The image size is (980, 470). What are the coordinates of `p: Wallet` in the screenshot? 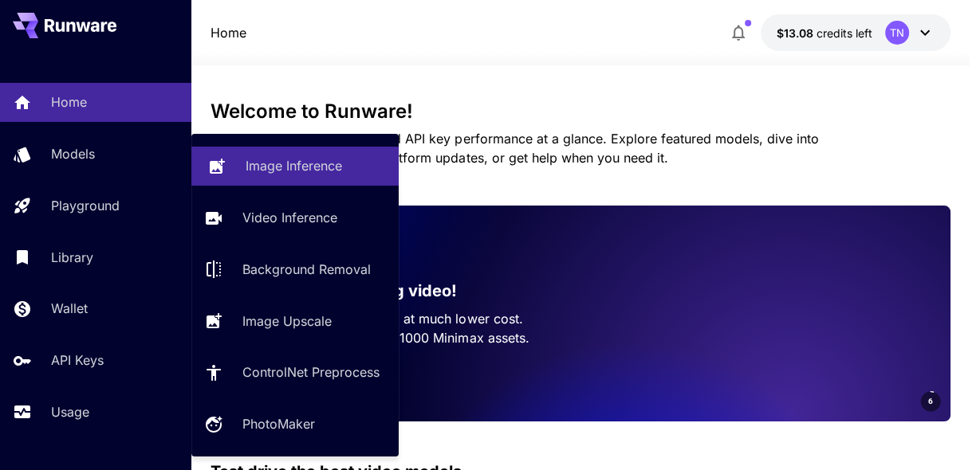 It's located at (70, 308).